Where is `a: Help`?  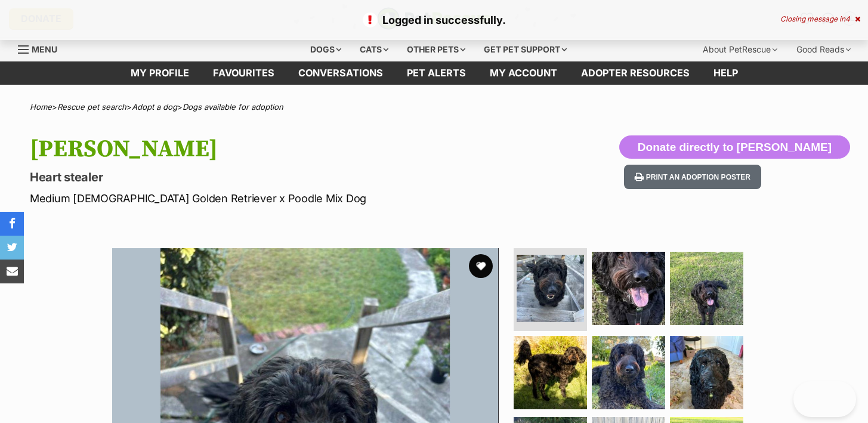 a: Help is located at coordinates (725, 73).